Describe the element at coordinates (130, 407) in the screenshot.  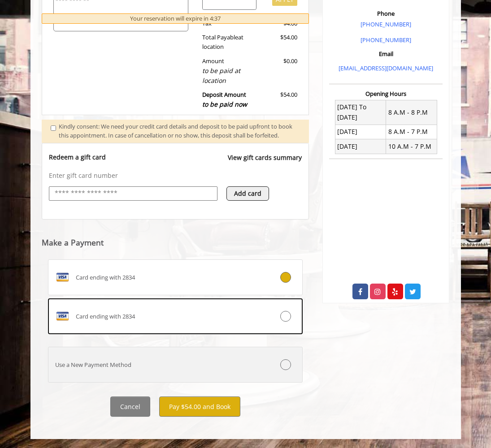
I see `button: Cancel` at that location.